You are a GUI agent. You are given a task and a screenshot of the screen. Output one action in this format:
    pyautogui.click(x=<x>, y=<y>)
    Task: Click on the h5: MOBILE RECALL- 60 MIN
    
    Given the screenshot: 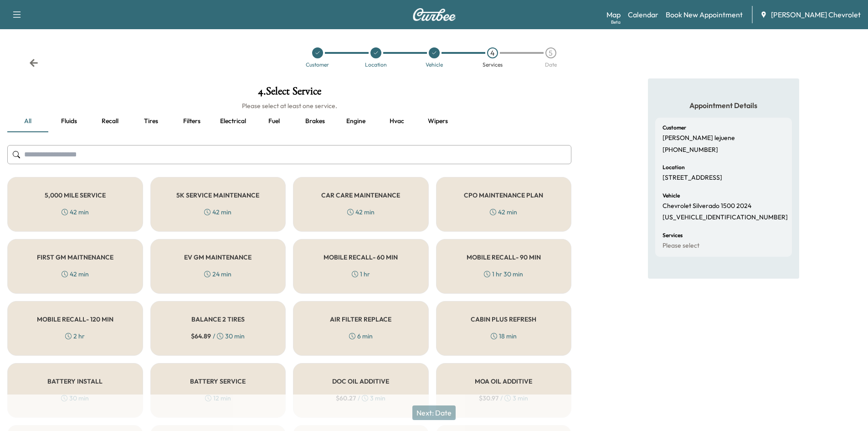 What is the action you would take?
    pyautogui.click(x=360, y=257)
    